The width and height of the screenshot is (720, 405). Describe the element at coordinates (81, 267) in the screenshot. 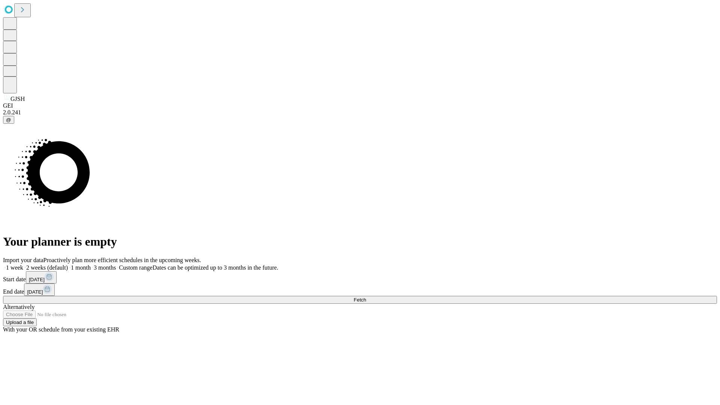

I see `span: 1 month` at that location.